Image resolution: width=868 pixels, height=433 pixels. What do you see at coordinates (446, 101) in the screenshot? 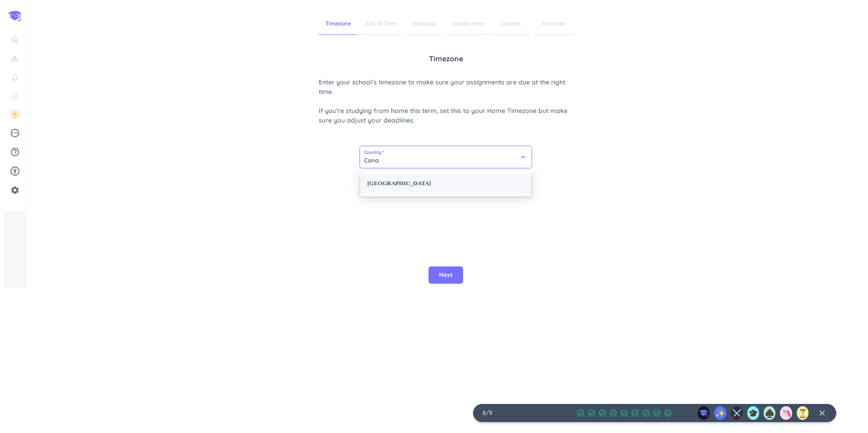
I see `span: Enter your school’s timezone to make sure your assignments are due at the right time. If you’re s...` at bounding box center [446, 101].